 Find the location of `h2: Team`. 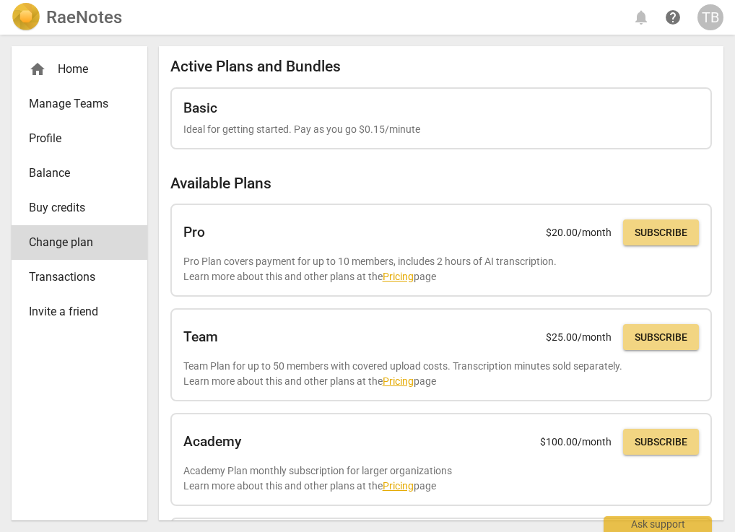

h2: Team is located at coordinates (201, 337).